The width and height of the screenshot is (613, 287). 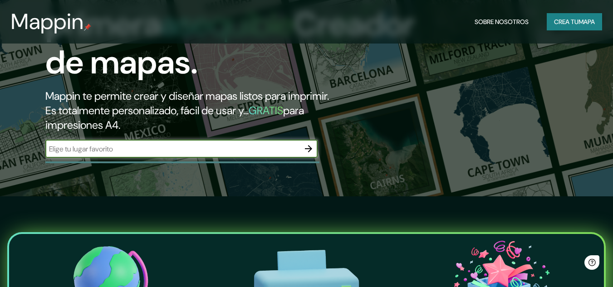 What do you see at coordinates (566, 22) in the screenshot?
I see `font: Crea tu` at bounding box center [566, 22].